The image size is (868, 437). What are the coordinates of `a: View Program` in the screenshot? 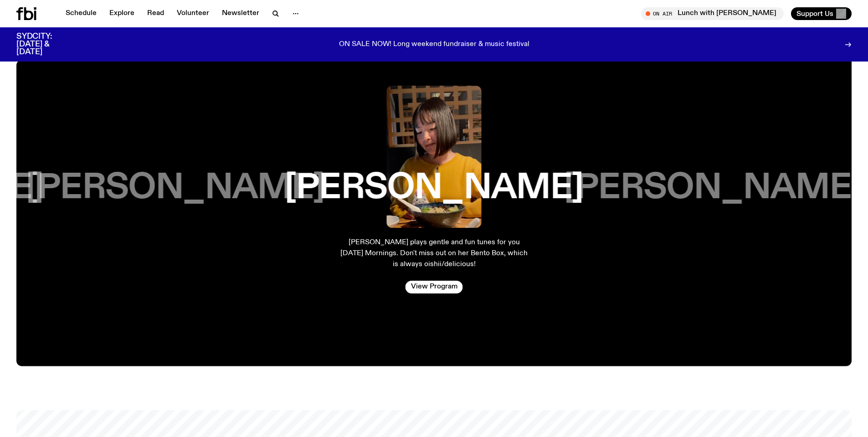 It's located at (434, 287).